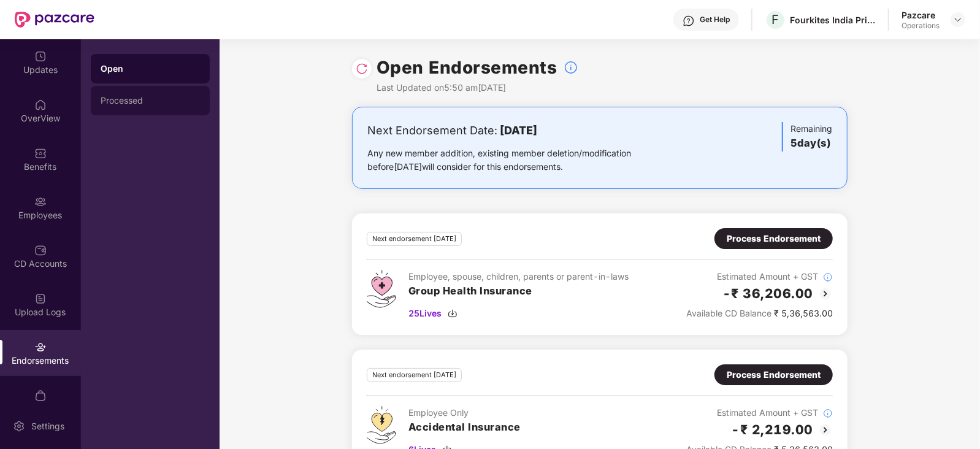  What do you see at coordinates (425, 313) in the screenshot?
I see `span: 25 Lives` at bounding box center [425, 313].